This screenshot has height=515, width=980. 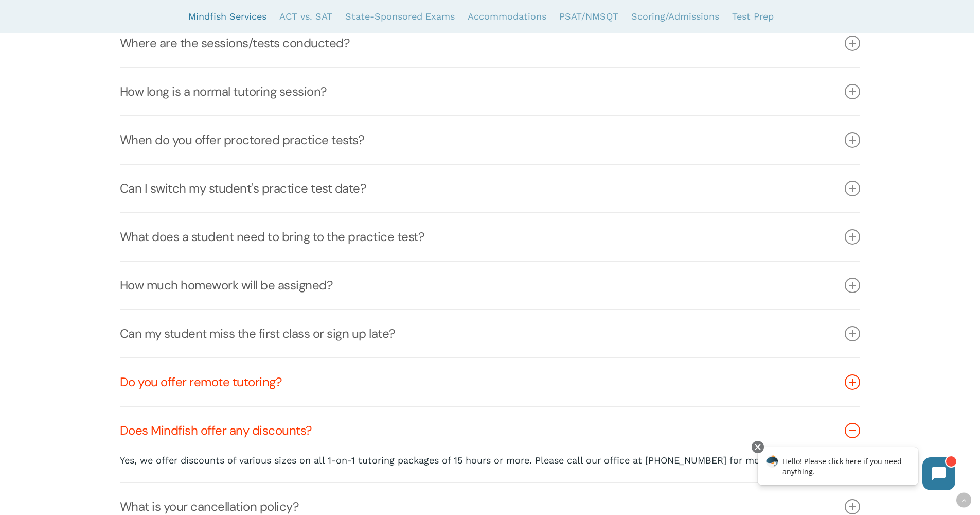 What do you see at coordinates (25, 23) in the screenshot?
I see `img: Avatar` at bounding box center [25, 23].